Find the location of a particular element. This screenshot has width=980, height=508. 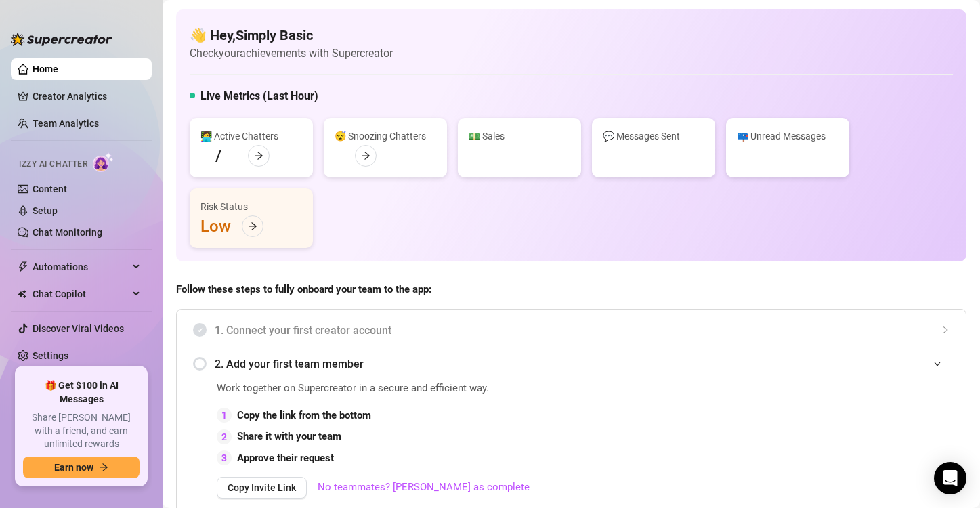

span: expanded is located at coordinates (937, 363).